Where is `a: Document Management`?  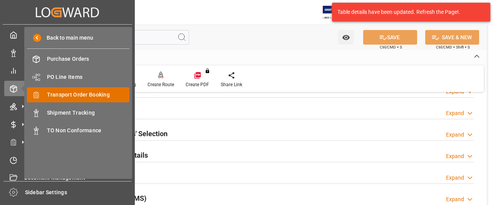 a: Document Management is located at coordinates (67, 178).